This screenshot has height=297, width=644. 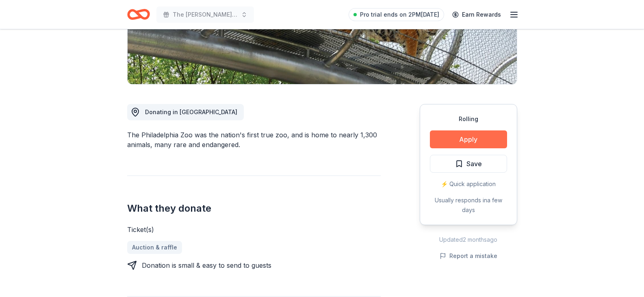 What do you see at coordinates (469, 205) in the screenshot?
I see `div: Usually responds in a few days` at bounding box center [469, 205].